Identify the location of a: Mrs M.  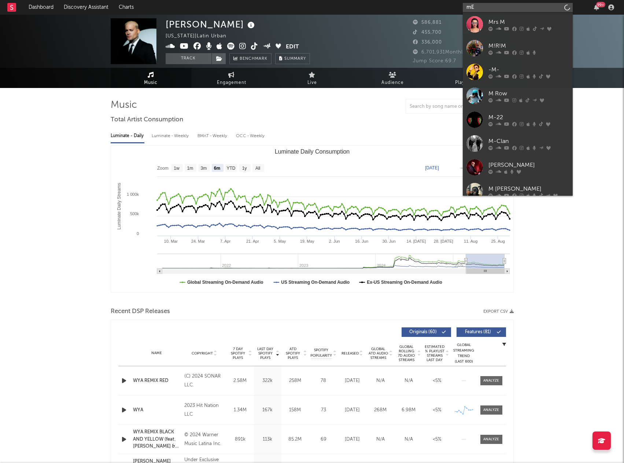
(518, 24).